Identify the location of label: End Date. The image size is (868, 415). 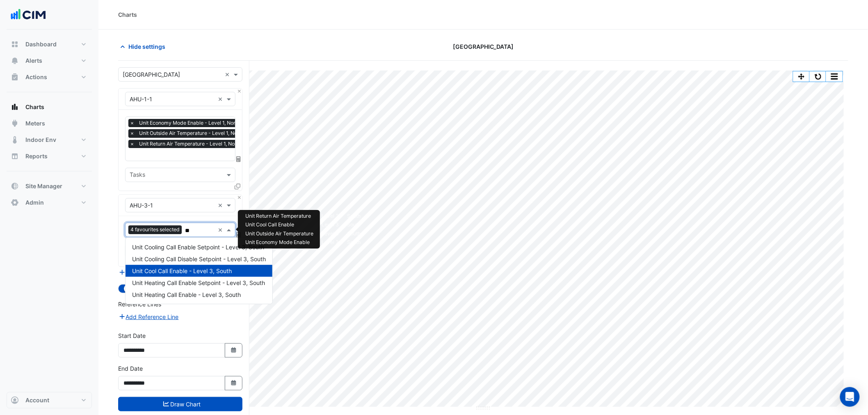
(131, 368).